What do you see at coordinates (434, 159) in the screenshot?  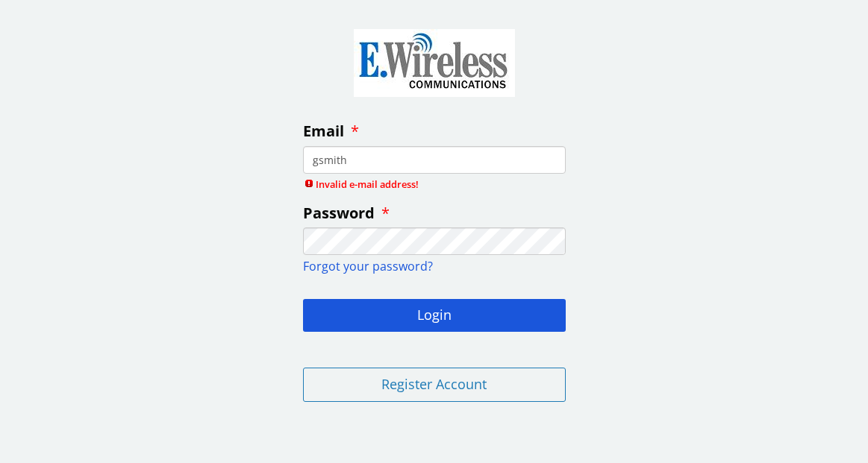 I see `input: enter your email address` at bounding box center [434, 159].